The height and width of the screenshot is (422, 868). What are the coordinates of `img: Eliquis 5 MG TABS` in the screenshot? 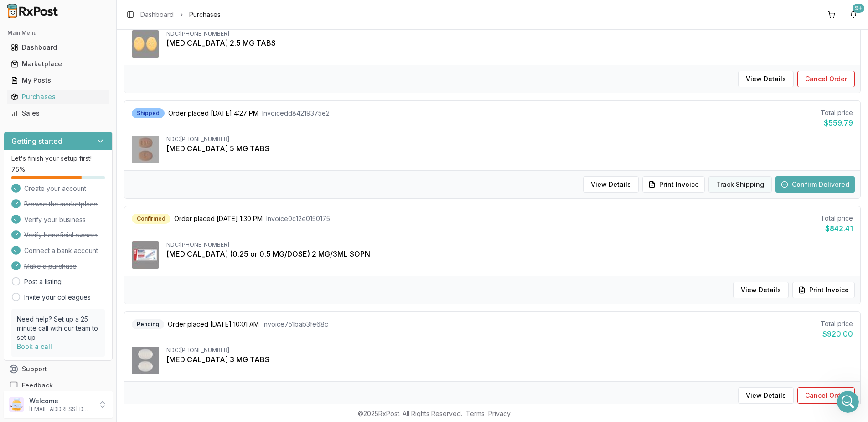 It's located at (146, 149).